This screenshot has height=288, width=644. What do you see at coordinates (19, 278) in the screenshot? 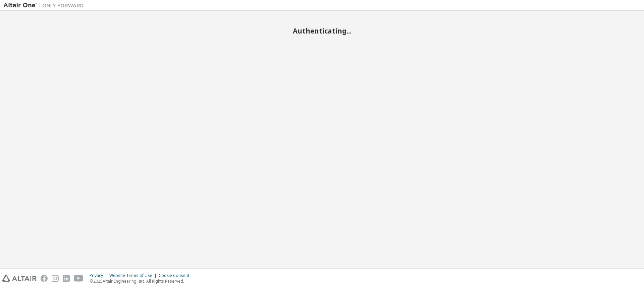
I see `img: altair_logo.svg` at bounding box center [19, 278].